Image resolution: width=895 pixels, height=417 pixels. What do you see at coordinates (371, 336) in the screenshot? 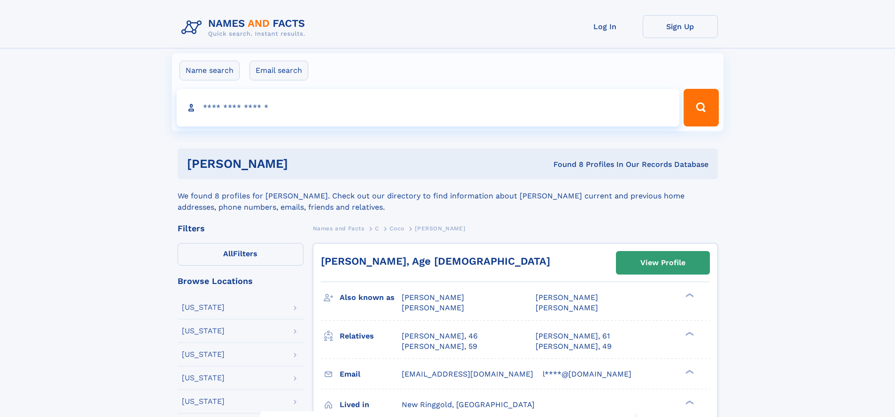
I see `h3: Relatives` at bounding box center [371, 336].